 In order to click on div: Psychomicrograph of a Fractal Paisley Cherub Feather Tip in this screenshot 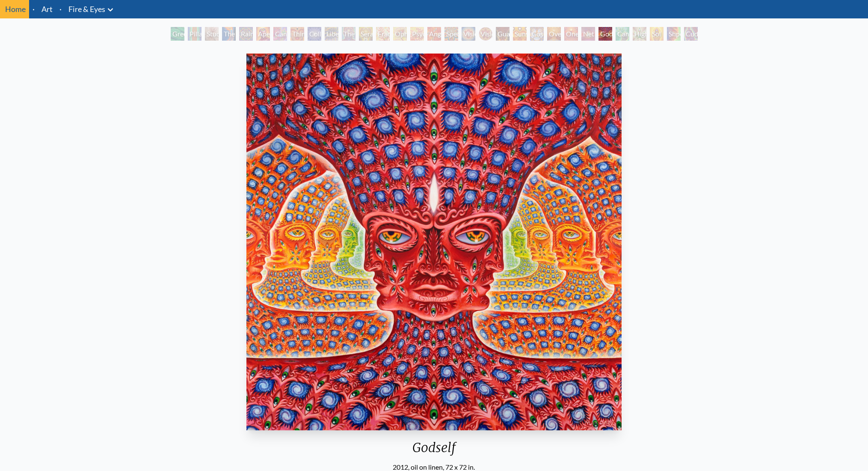, I will do `click(417, 34)`.